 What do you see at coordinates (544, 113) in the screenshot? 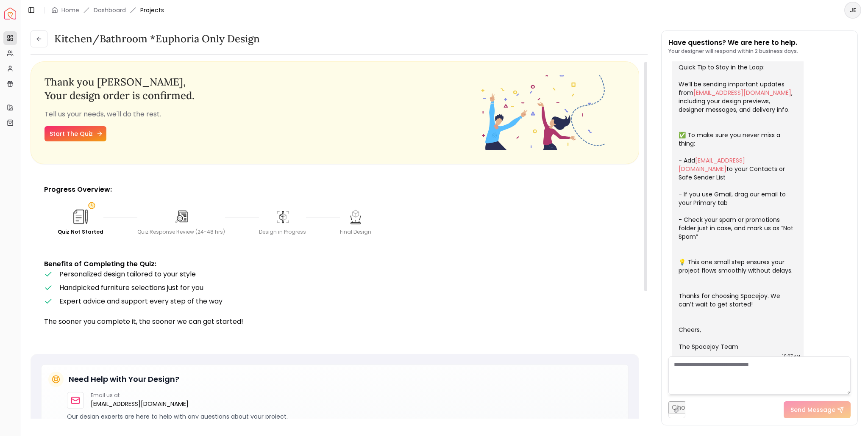
I see `img: Fun quiz start - image` at bounding box center [544, 113].